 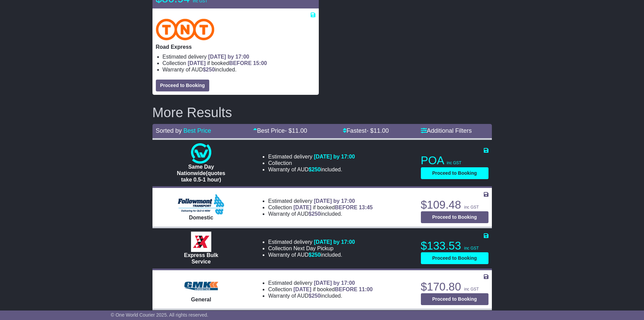 What do you see at coordinates (366, 130) in the screenshot?
I see `a: Fastest- $11.00` at bounding box center [366, 130].